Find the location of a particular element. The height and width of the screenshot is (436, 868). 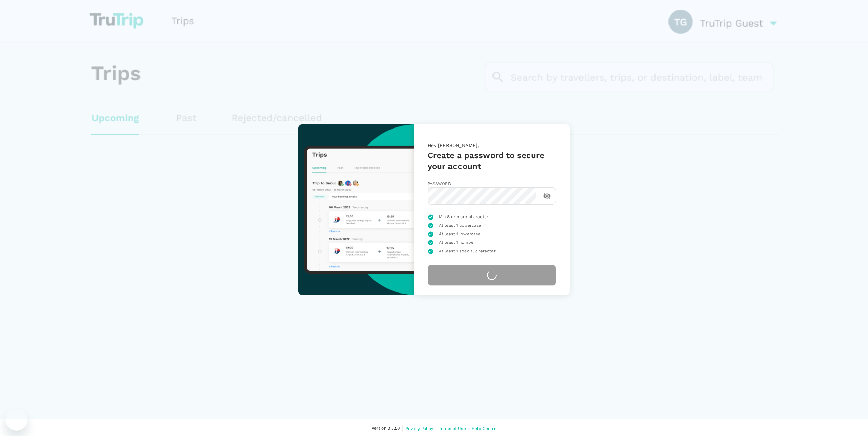

span: Min 8 or more character is located at coordinates (463, 217).